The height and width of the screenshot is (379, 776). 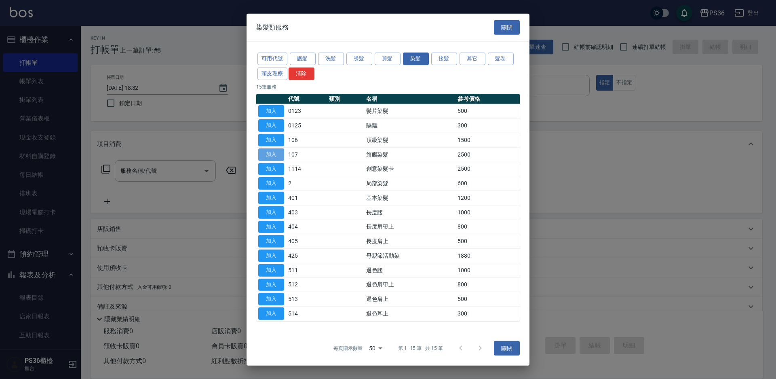 What do you see at coordinates (306, 111) in the screenshot?
I see `td: 0123` at bounding box center [306, 111].